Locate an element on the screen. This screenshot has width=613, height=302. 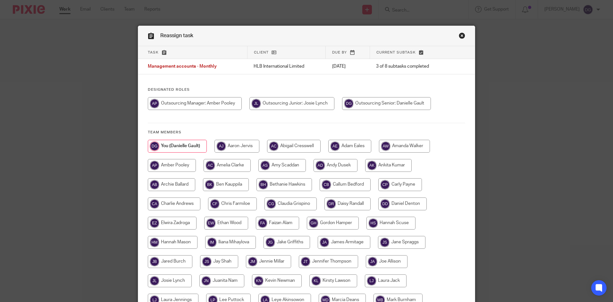
span: Current subtask is located at coordinates (396, 52).